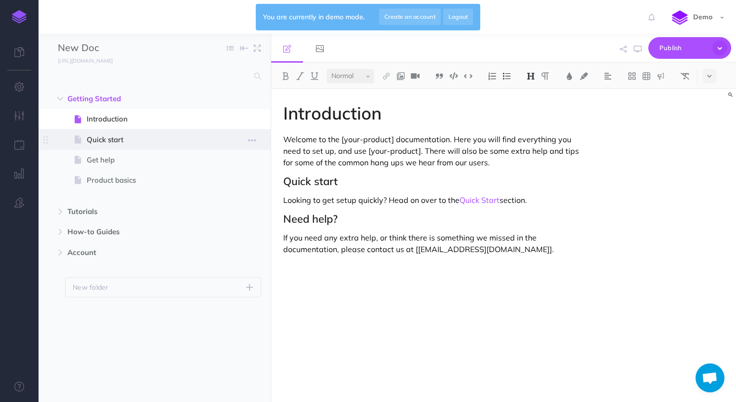  I want to click on div: You are currently in demo mode., so click(368, 17).